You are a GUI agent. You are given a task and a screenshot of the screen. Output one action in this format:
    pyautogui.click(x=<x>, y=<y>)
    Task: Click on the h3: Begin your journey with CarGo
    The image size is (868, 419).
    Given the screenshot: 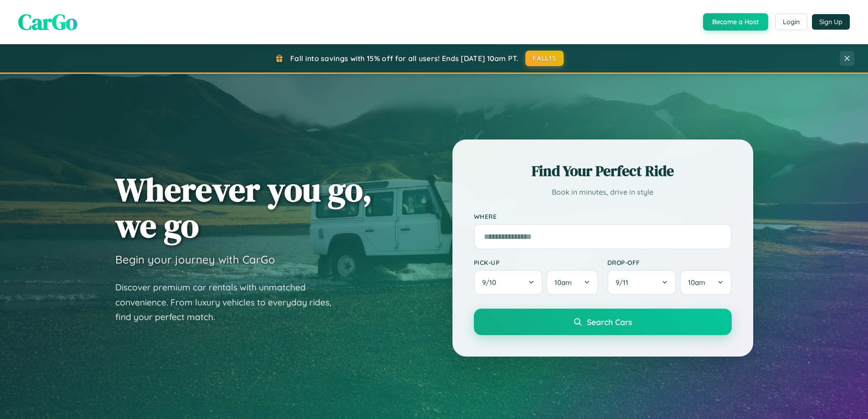 What is the action you would take?
    pyautogui.click(x=195, y=259)
    